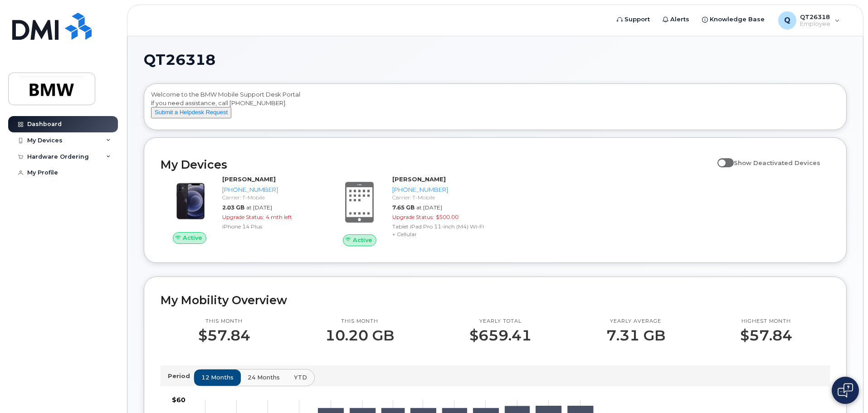 This screenshot has height=413, width=868. What do you see at coordinates (190, 201) in the screenshot?
I see `img: image20231002-3703462-trllhy.jpeg` at bounding box center [190, 201].